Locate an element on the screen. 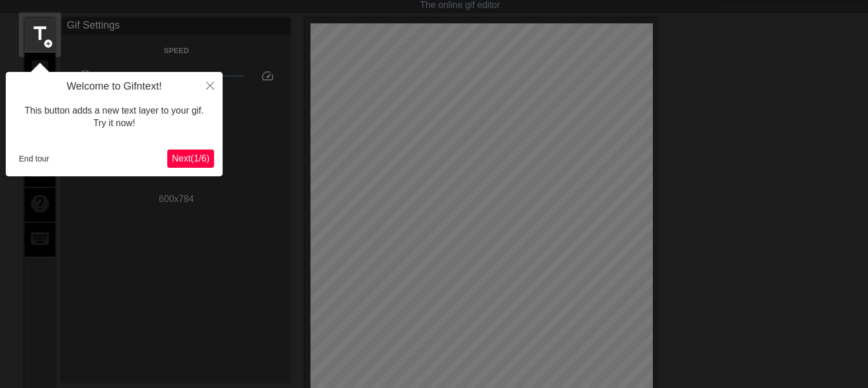 Image resolution: width=868 pixels, height=388 pixels. button: Next is located at coordinates (191, 159).